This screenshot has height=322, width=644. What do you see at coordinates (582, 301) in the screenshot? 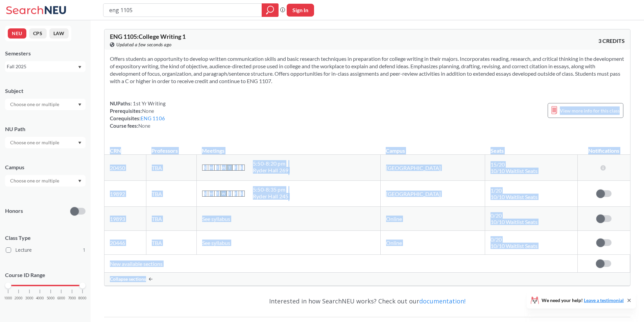
I see `span: We need your help!` at bounding box center [582, 301].